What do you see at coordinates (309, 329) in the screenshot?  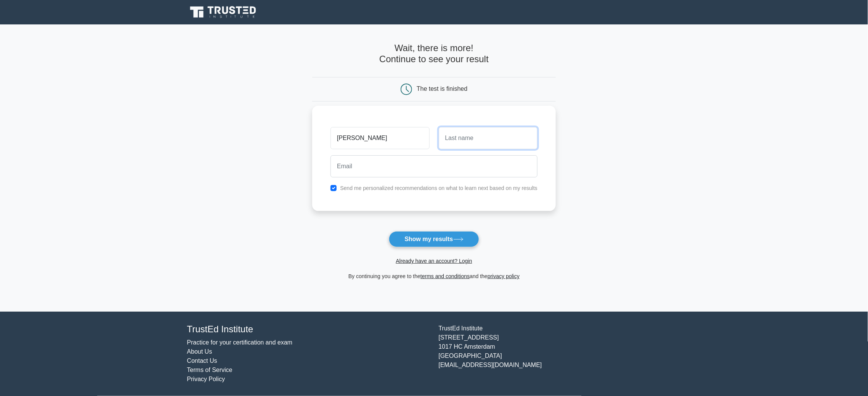 I see `h4: TrustEd Institute` at bounding box center [309, 329].